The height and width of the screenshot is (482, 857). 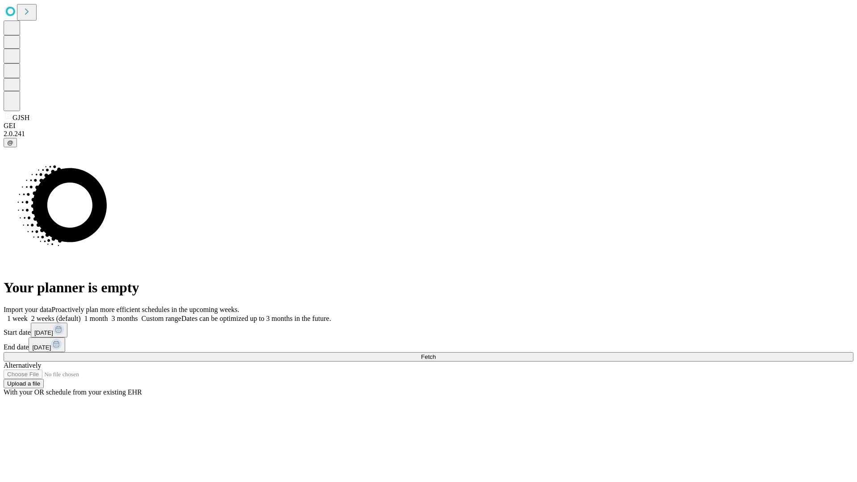 What do you see at coordinates (161, 318) in the screenshot?
I see `span: Custom range` at bounding box center [161, 318].